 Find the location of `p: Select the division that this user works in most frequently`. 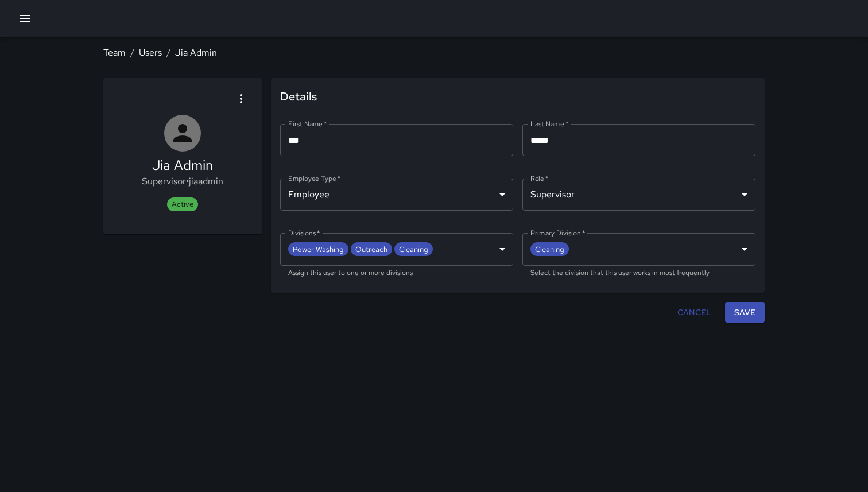

p: Select the division that this user works in most frequently is located at coordinates (639, 273).